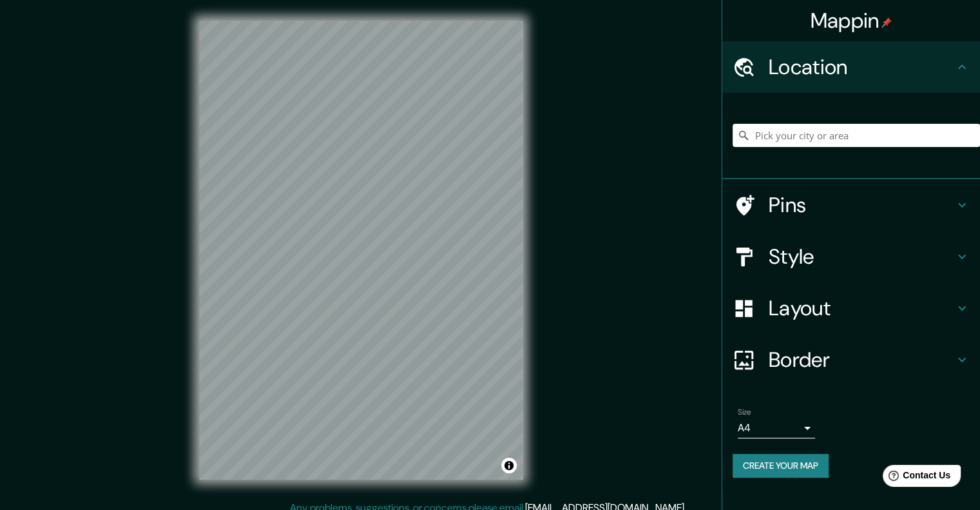  What do you see at coordinates (61, 15) in the screenshot?
I see `span: Contact Us` at bounding box center [61, 15].